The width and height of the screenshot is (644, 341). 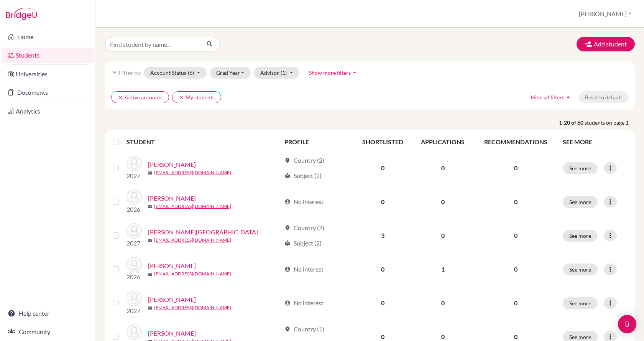 What do you see at coordinates (443, 142) in the screenshot?
I see `th: APPLICATIONS` at bounding box center [443, 142].